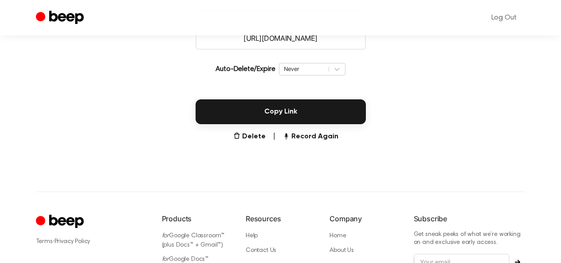 This screenshot has width=561, height=263. I want to click on p: Auto-Delete/Expire, so click(245, 69).